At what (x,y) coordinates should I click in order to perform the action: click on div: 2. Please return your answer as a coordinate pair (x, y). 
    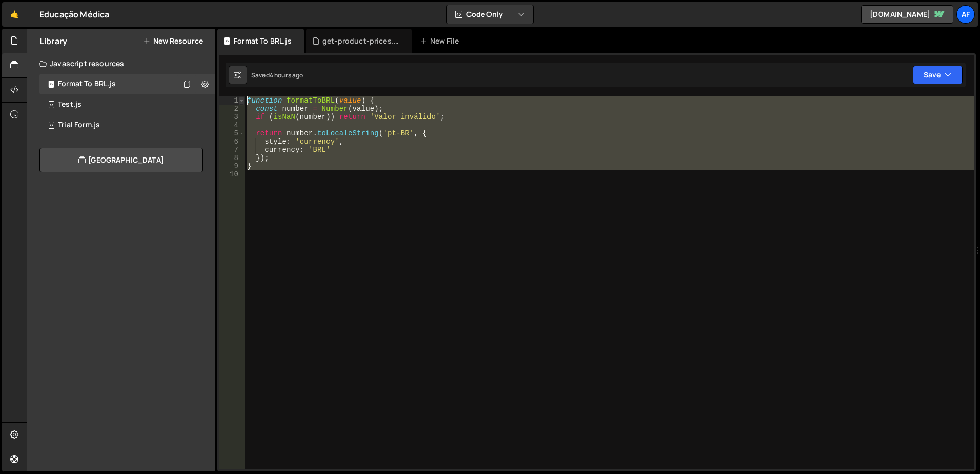
    Looking at the image, I should click on (232, 109).